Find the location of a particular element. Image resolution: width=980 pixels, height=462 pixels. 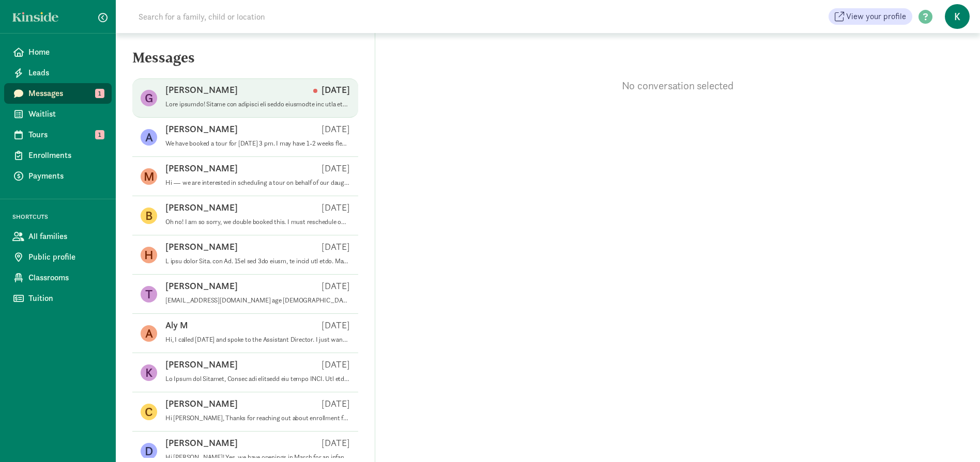

span: Enrollments is located at coordinates (65, 156).